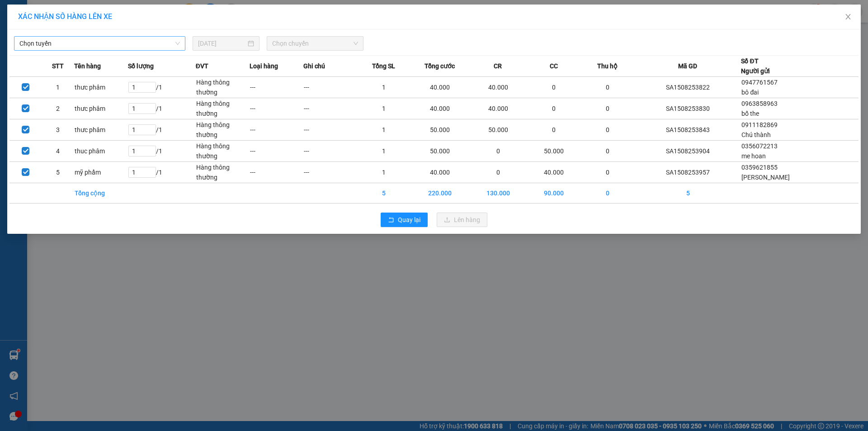 Image resolution: width=868 pixels, height=431 pixels. Describe the element at coordinates (391, 221) in the screenshot. I see `span: rollback` at that location.